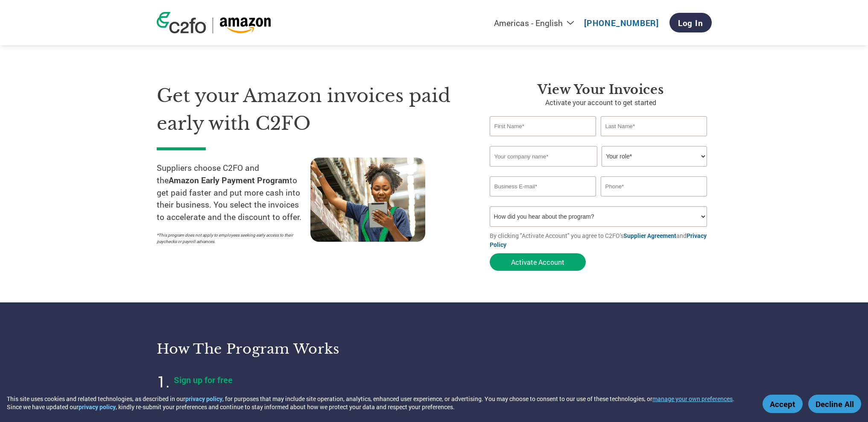  Describe the element at coordinates (234, 193) in the screenshot. I see `p: Suppliers choose C2FO and the to get paid faster and put more cash into their business. You selec...` at that location.